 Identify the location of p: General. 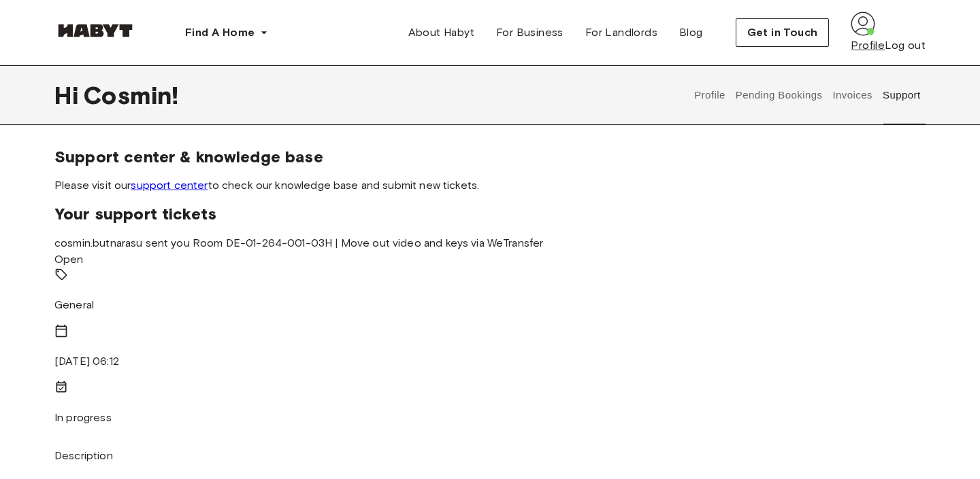
(490, 305).